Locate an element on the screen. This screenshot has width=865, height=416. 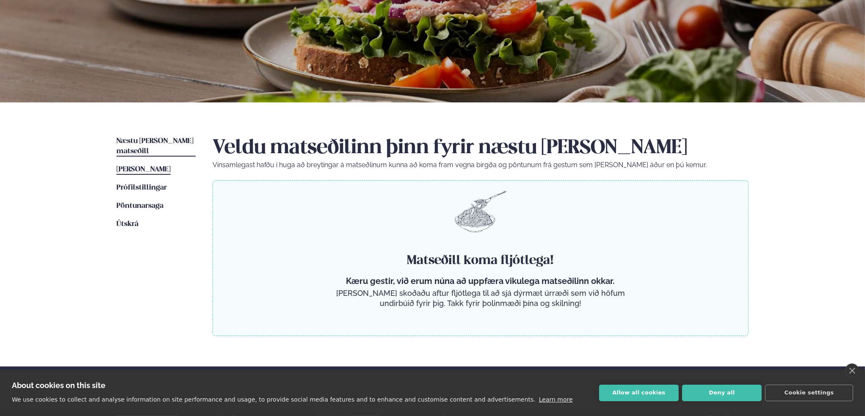
a: Learn more is located at coordinates (556, 400).